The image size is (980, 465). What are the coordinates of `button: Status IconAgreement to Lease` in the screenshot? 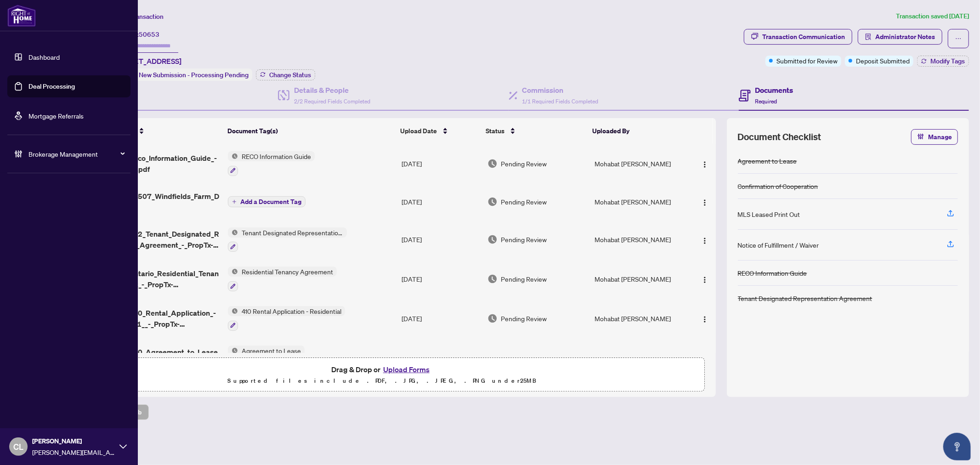 It's located at (266, 358).